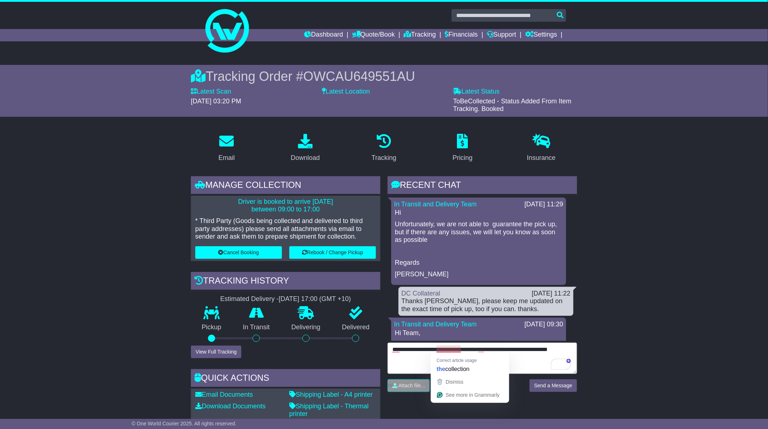 The width and height of the screenshot is (768, 429). What do you see at coordinates (346, 92) in the screenshot?
I see `label: Latest Location` at bounding box center [346, 92].